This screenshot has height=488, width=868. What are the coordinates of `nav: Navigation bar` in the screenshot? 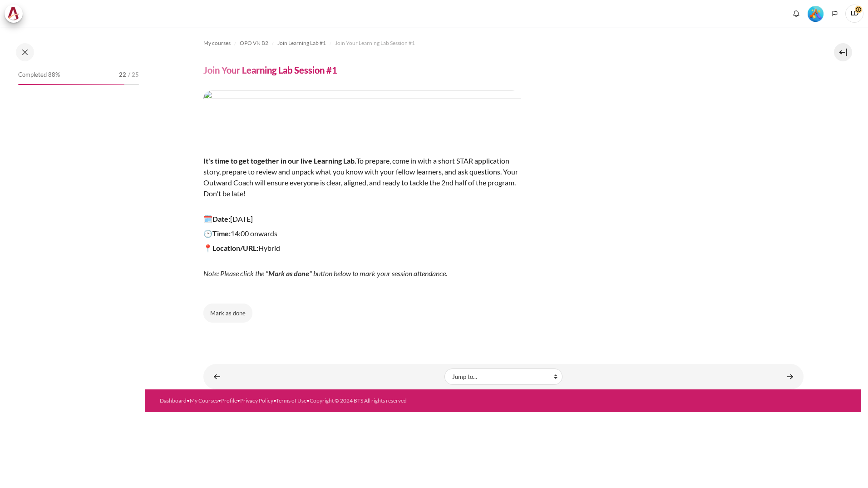 It's located at (504, 44).